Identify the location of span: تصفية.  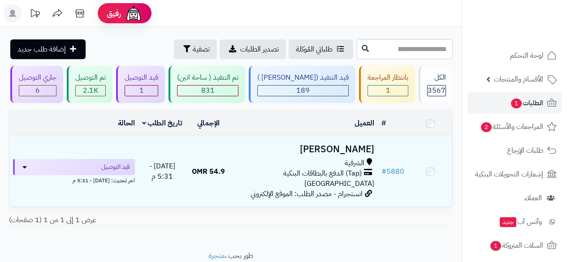
(201, 49).